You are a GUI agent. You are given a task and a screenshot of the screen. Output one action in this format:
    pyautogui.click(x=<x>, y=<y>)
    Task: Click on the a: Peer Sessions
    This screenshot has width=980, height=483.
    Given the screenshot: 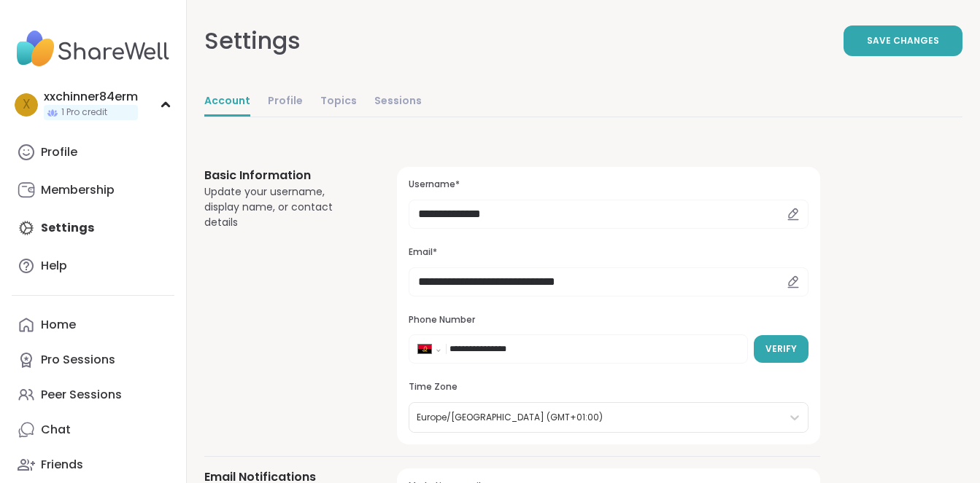 What is the action you would take?
    pyautogui.click(x=93, y=395)
    